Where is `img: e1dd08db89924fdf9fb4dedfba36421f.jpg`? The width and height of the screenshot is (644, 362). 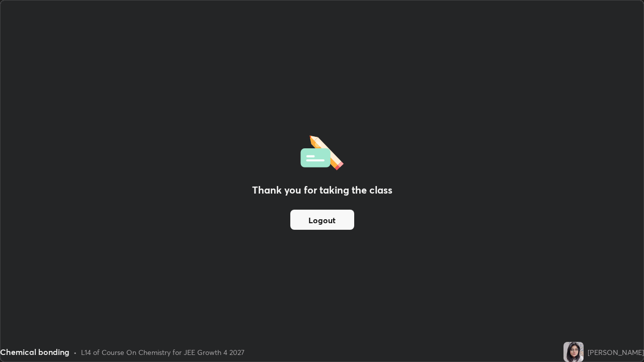
img: e1dd08db89924fdf9fb4dedfba36421f.jpg is located at coordinates (574, 351).